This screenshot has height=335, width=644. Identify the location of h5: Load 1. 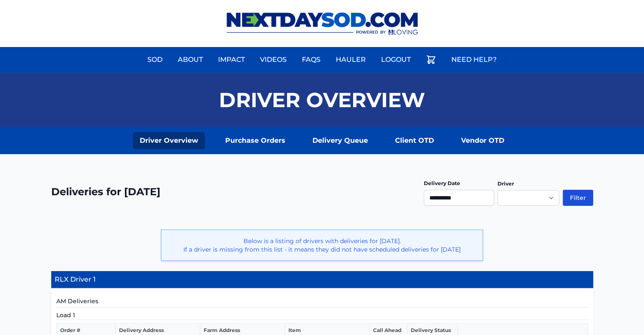
(322, 315).